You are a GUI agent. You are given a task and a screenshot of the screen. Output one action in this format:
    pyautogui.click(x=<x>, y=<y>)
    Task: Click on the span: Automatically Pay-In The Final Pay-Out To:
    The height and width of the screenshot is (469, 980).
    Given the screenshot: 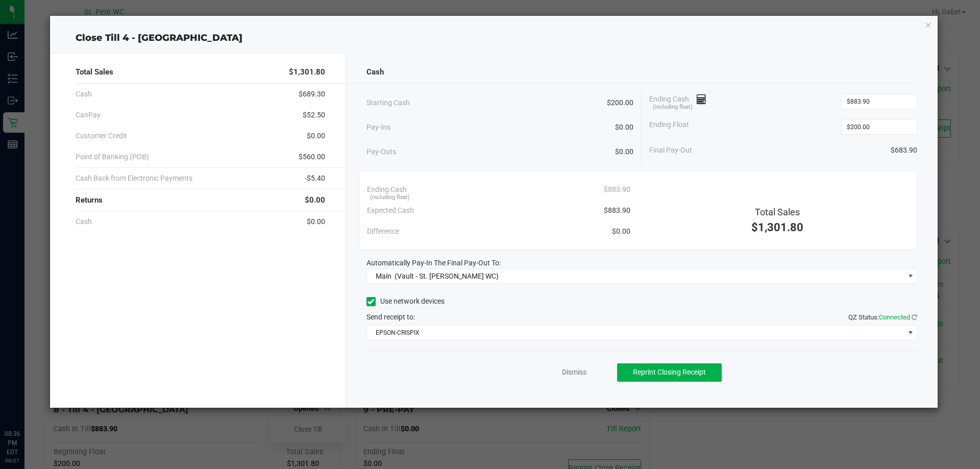 What is the action you would take?
    pyautogui.click(x=433, y=263)
    